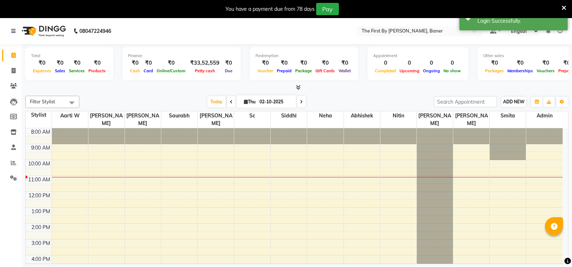 Image resolution: width=572 pixels, height=267 pixels. Describe the element at coordinates (42, 71) in the screenshot. I see `span: Expenses` at that location.